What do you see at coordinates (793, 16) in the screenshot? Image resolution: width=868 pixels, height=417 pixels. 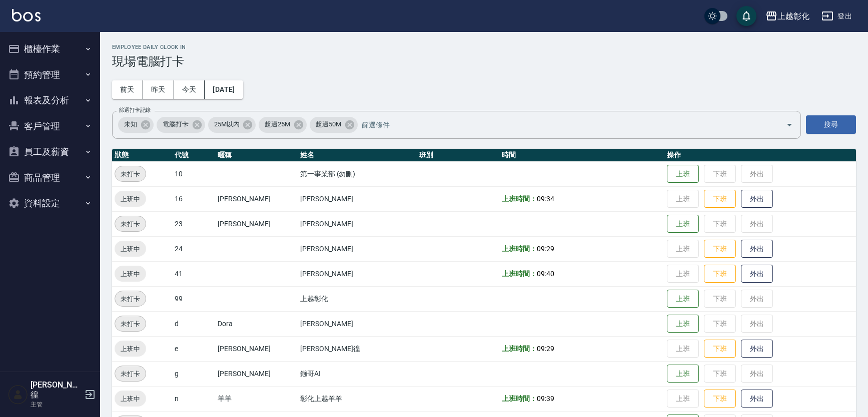 I see `div: 上越彰化` at bounding box center [793, 16].